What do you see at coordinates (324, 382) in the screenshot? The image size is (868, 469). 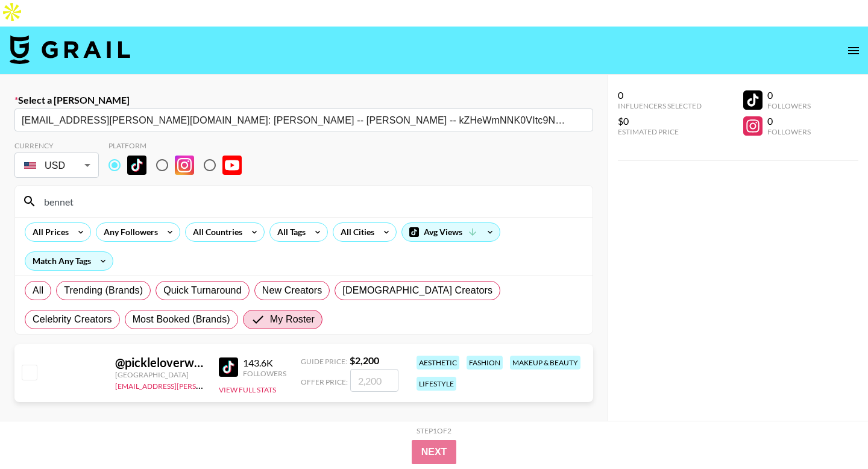 I see `span: Offer Price:` at bounding box center [324, 382].